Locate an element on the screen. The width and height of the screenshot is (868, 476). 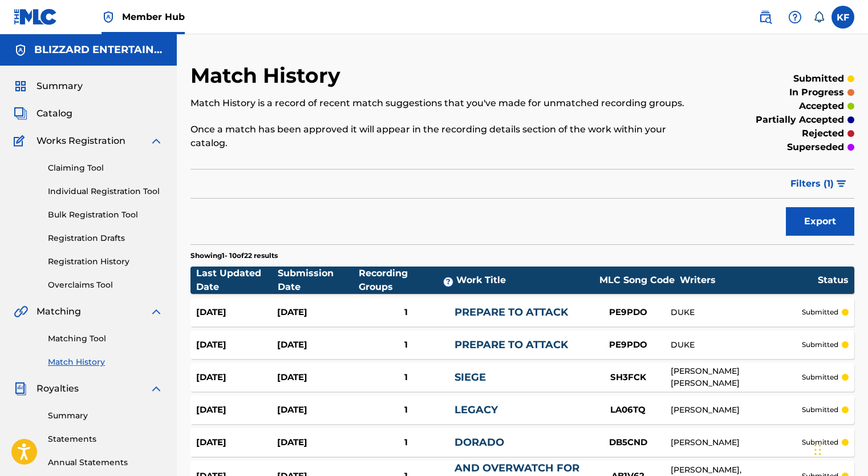
div: Recording Groups is located at coordinates (407, 280).